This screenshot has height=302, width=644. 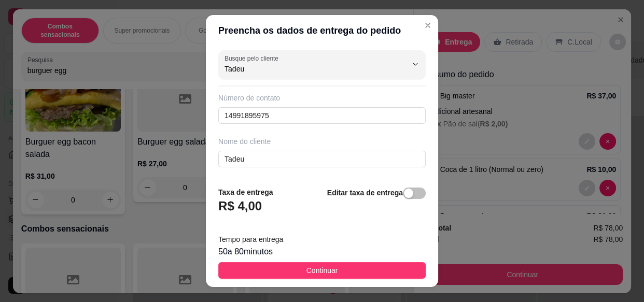 What do you see at coordinates (428, 25) in the screenshot?
I see `button: Close` at bounding box center [428, 25].